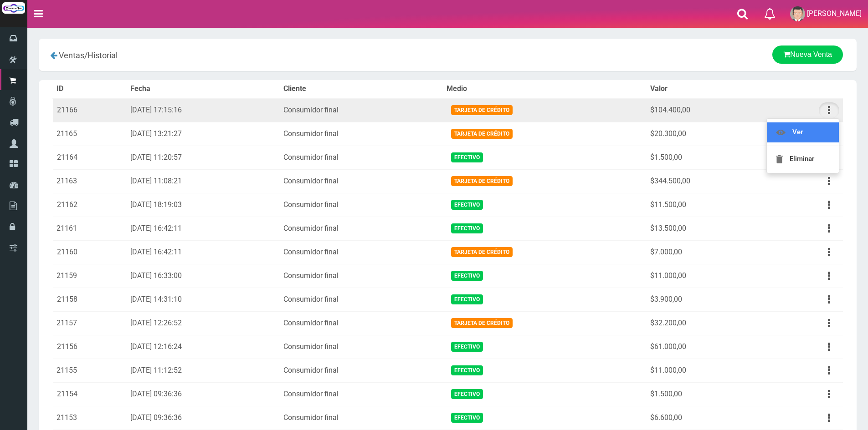 The height and width of the screenshot is (430, 868). What do you see at coordinates (708, 110) in the screenshot?
I see `td: $104.400,00` at bounding box center [708, 110].